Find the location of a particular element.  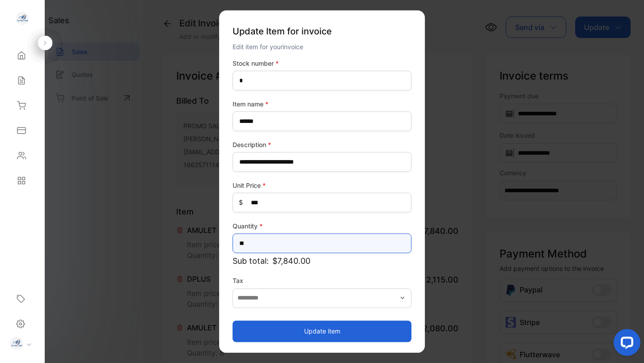

span: $7,840.00 is located at coordinates (291, 261).